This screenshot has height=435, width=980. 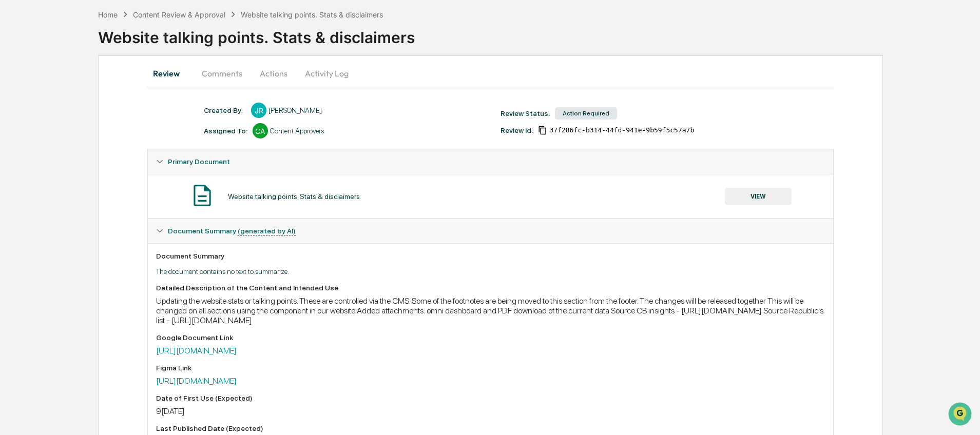 I want to click on div: Date of First Use (Expected), so click(x=490, y=398).